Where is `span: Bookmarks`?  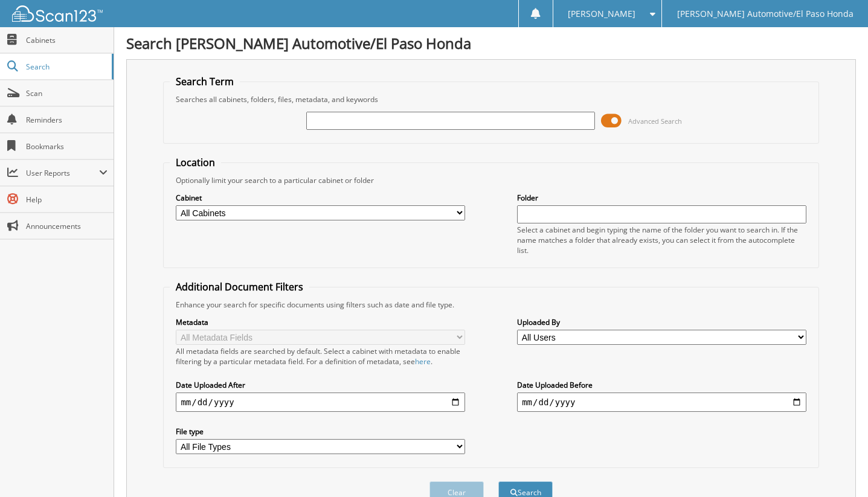 span: Bookmarks is located at coordinates (67, 146).